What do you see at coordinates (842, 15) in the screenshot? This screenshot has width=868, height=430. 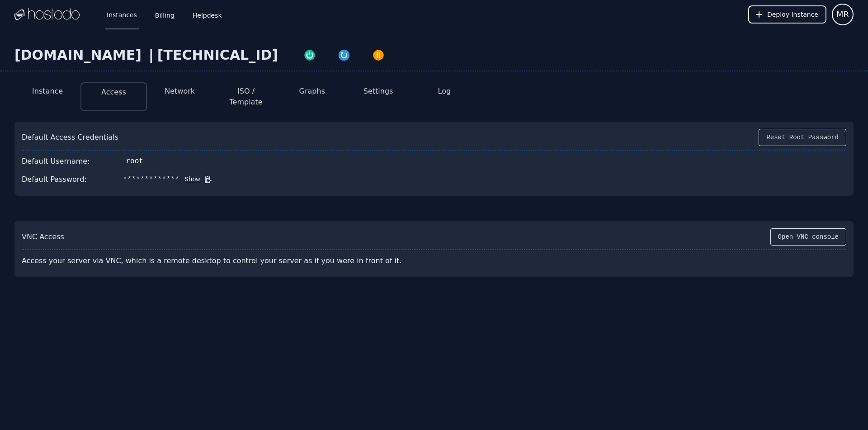 I see `button: User menu` at bounding box center [842, 15].